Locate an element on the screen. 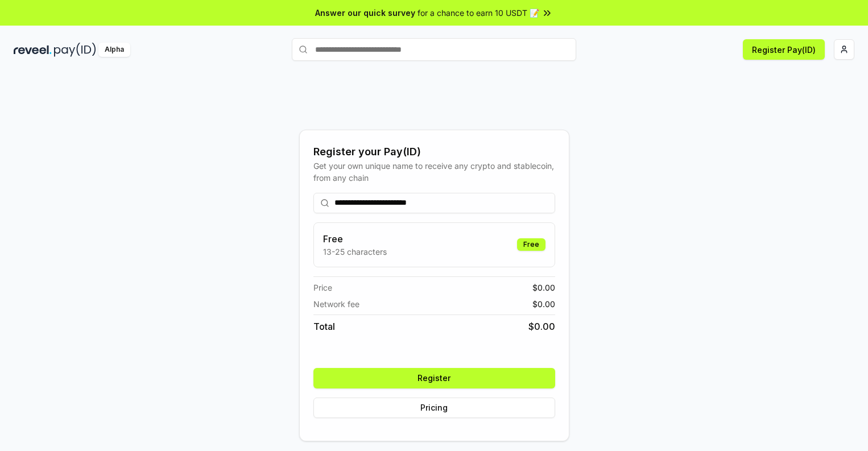 The width and height of the screenshot is (868, 451). img: pay_id is located at coordinates (75, 50).